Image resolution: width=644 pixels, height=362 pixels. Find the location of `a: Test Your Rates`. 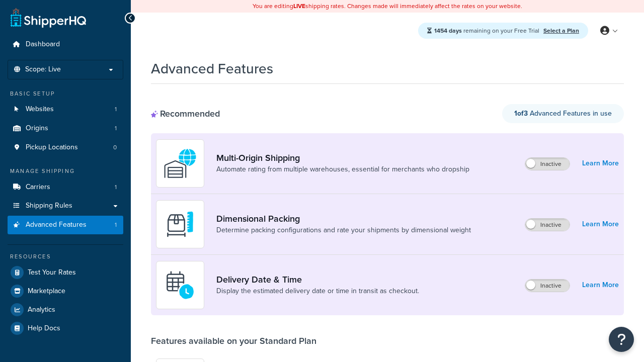

a: Test Your Rates is located at coordinates (65, 273).